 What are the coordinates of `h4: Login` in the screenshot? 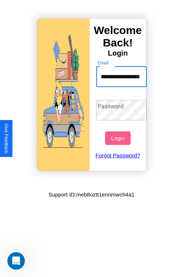 It's located at (118, 53).